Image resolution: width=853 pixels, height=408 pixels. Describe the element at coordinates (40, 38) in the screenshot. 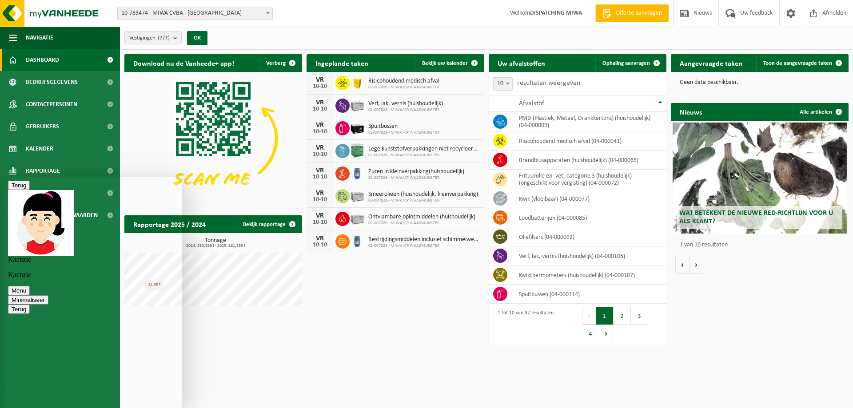

I see `span: Navigatie` at that location.